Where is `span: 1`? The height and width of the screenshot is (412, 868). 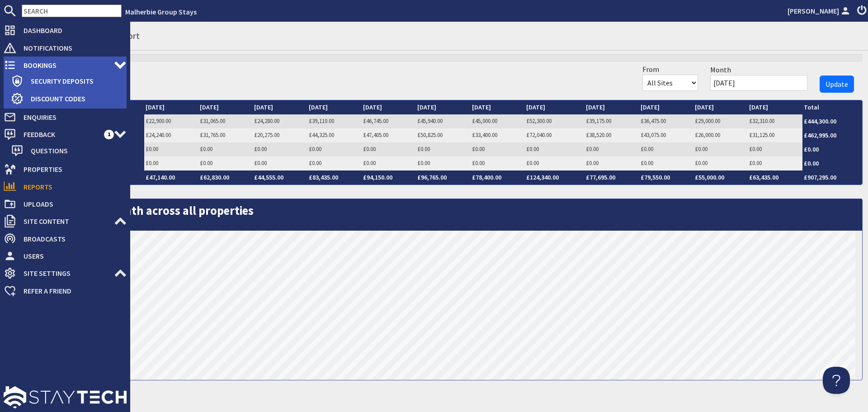
span: 1 is located at coordinates (109, 135).